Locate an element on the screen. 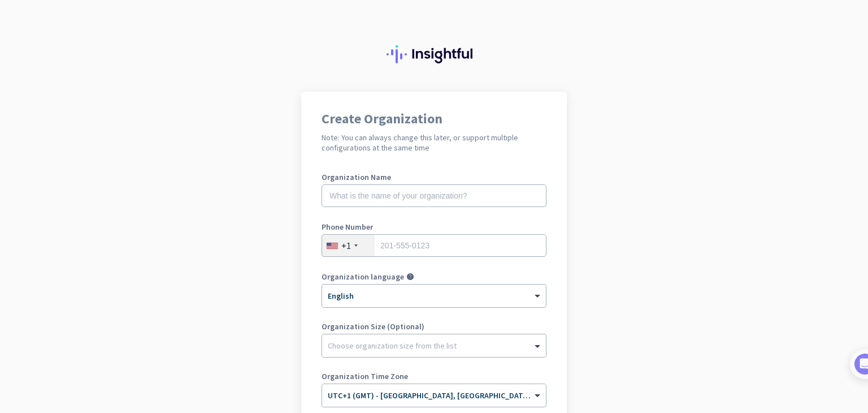 This screenshot has width=868, height=413. label: Organization language is located at coordinates (363, 276).